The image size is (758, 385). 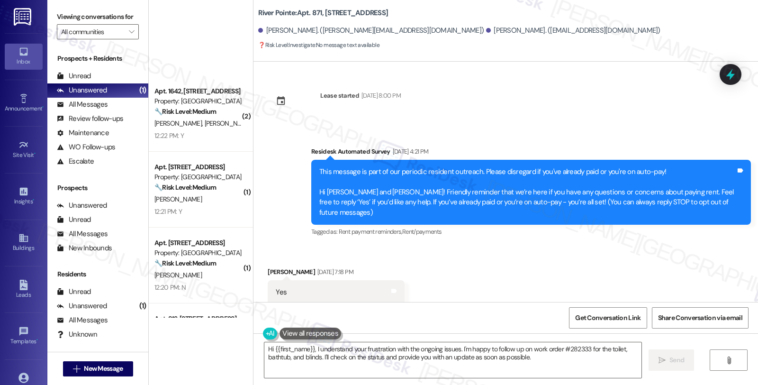 What do you see at coordinates (287, 45) in the screenshot?
I see `strong: ❓ Risk Level: Investigate` at bounding box center [287, 45].